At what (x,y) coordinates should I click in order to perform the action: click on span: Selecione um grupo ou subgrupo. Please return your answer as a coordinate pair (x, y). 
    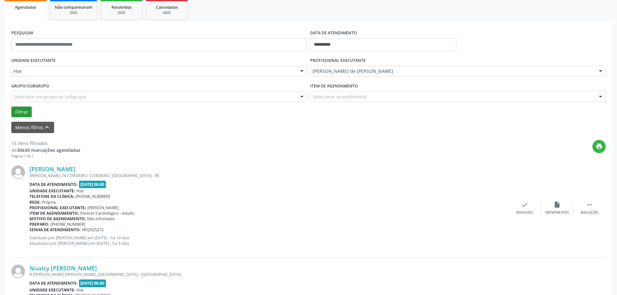
    Looking at the image, I should click on (50, 97).